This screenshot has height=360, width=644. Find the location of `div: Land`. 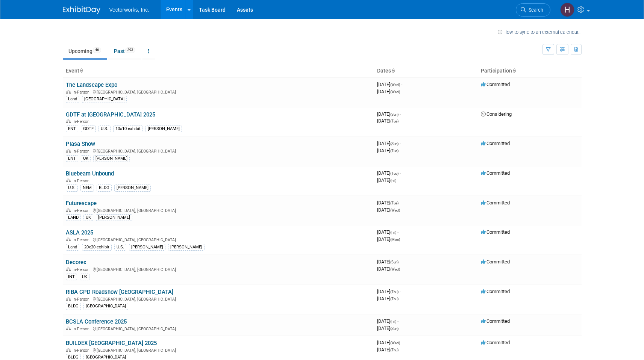

div: Land is located at coordinates (73, 99).